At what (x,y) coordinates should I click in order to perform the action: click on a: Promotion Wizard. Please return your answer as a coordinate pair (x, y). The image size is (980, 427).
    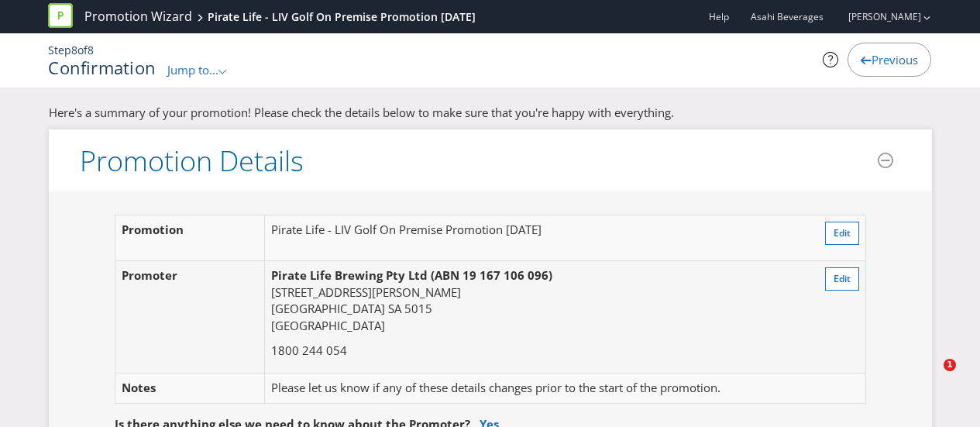
    Looking at the image, I should click on (137, 16).